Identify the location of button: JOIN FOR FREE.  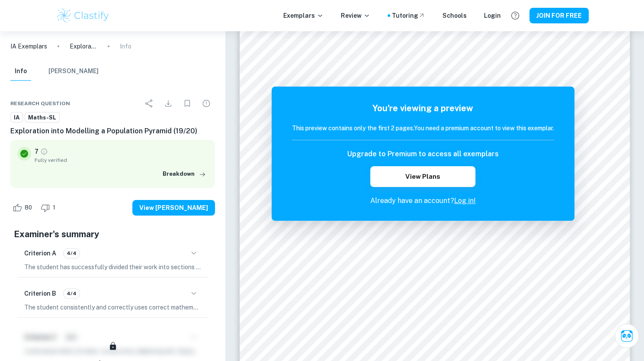
(559, 16).